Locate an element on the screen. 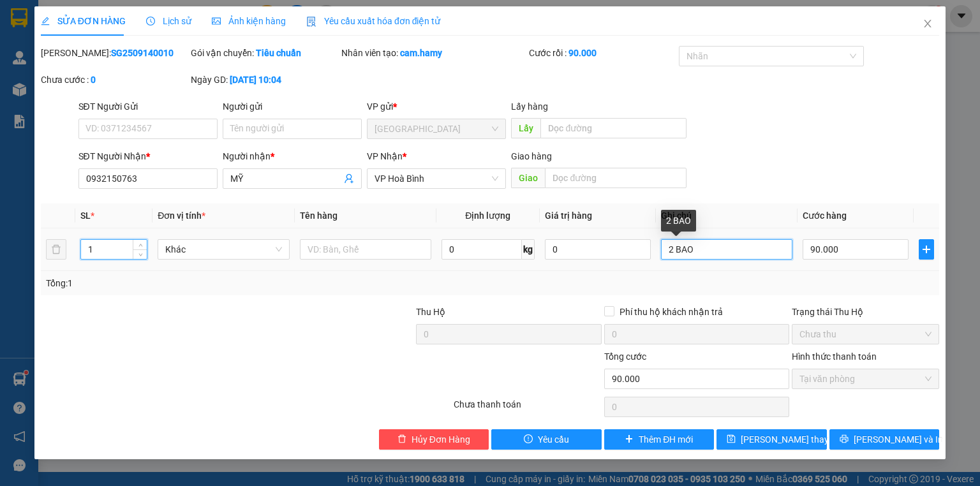 Image resolution: width=980 pixels, height=486 pixels. span: Tên hàng is located at coordinates (318, 216).